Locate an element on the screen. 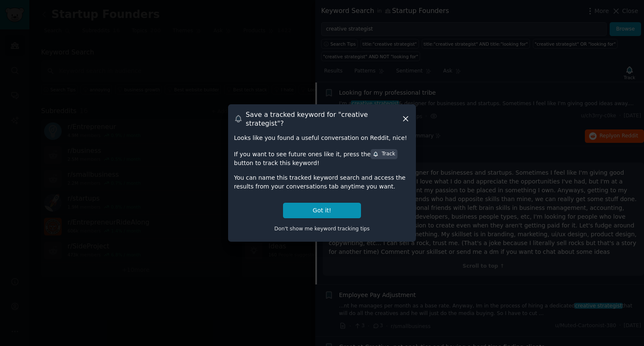 The image size is (644, 346). div: If you want to see future ones like it, press the button to track this keyword! is located at coordinates (322, 158).